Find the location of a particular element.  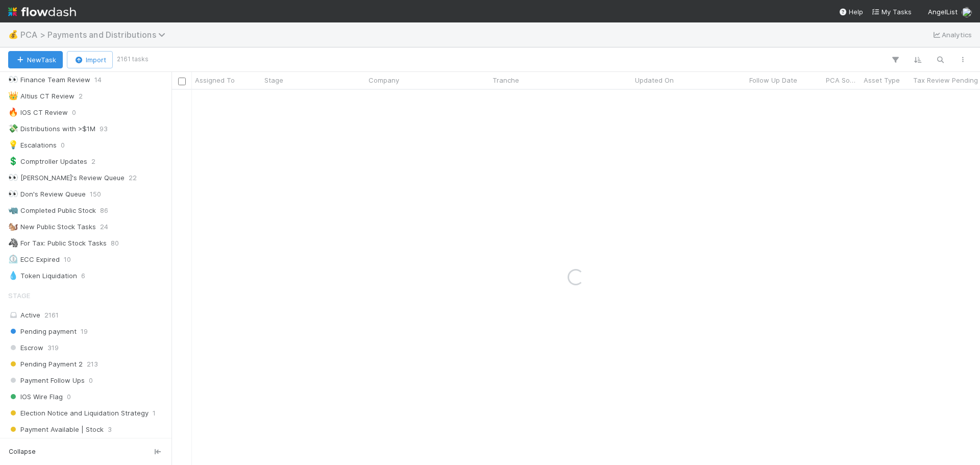

span: My Tasks is located at coordinates (891, 12).